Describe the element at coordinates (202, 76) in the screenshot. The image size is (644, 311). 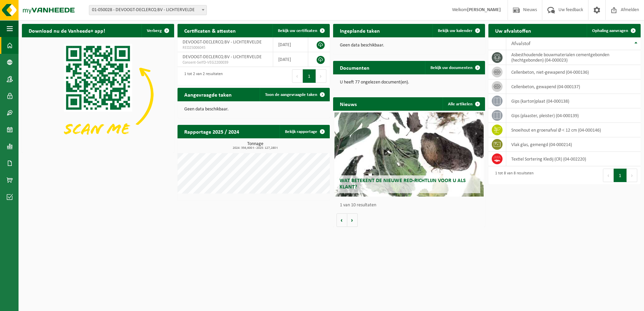
I see `div: 1 tot 2 van 2 resultaten` at that location.